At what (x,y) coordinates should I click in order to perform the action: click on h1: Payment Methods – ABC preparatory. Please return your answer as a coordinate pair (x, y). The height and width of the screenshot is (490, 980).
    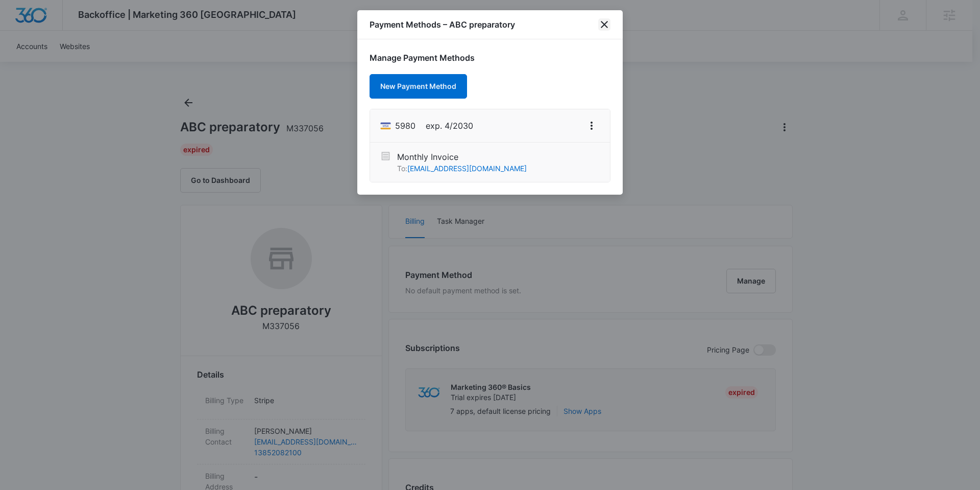
    Looking at the image, I should click on (442, 24).